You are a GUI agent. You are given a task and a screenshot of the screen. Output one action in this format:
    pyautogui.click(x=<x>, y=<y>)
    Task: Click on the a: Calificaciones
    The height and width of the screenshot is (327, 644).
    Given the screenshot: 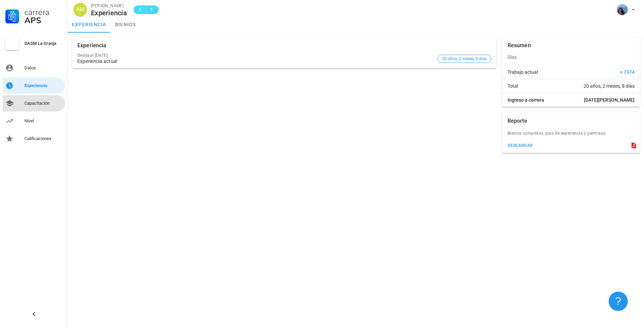 What is the action you would take?
    pyautogui.click(x=34, y=139)
    